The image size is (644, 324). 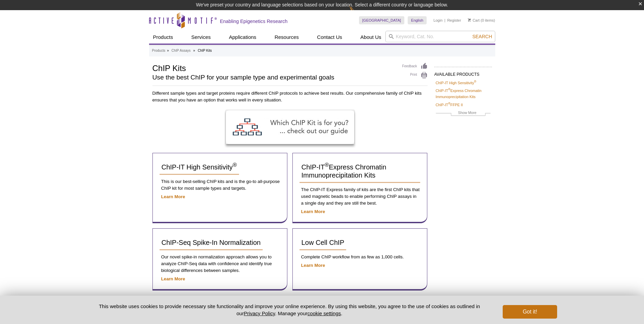 What do you see at coordinates (440, 37) in the screenshot?
I see `input: Keyword, Cat. No.` at bounding box center [440, 37].